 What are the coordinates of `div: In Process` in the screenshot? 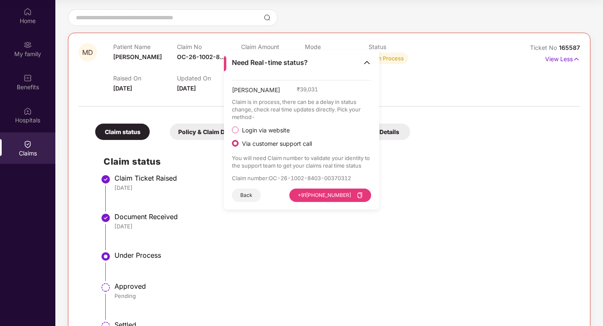 It's located at (390, 58).